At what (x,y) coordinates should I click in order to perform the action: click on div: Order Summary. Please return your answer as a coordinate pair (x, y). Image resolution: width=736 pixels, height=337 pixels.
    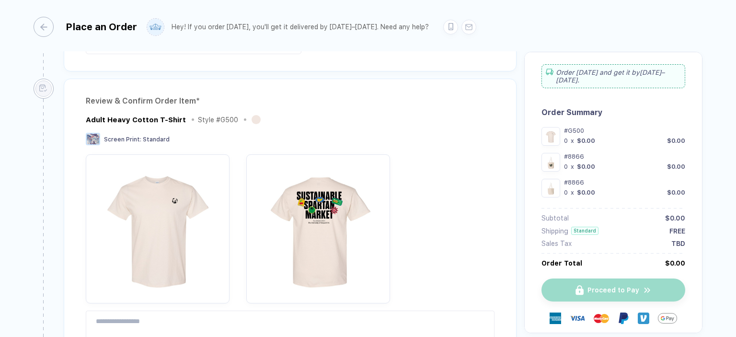
    Looking at the image, I should click on (613, 112).